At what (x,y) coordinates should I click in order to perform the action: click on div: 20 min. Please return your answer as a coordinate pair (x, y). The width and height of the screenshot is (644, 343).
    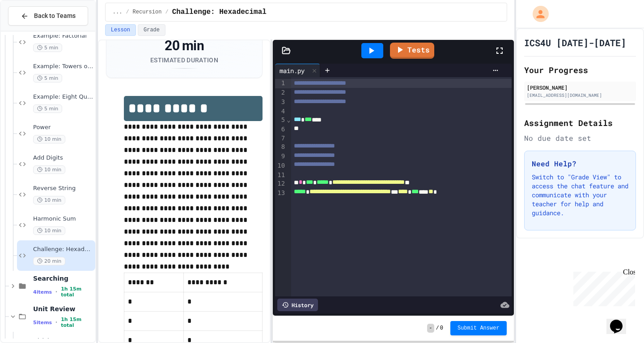
    Looking at the image, I should click on (184, 45).